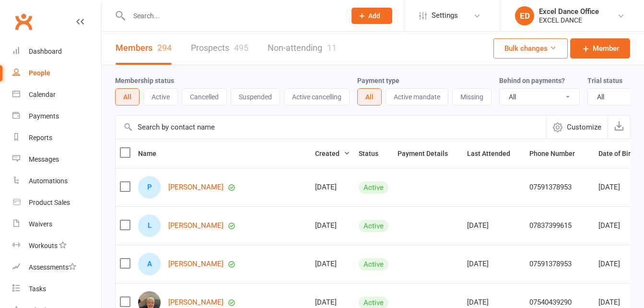 The width and height of the screenshot is (644, 308). What do you see at coordinates (494, 153) in the screenshot?
I see `span: Last Attended` at bounding box center [494, 153].